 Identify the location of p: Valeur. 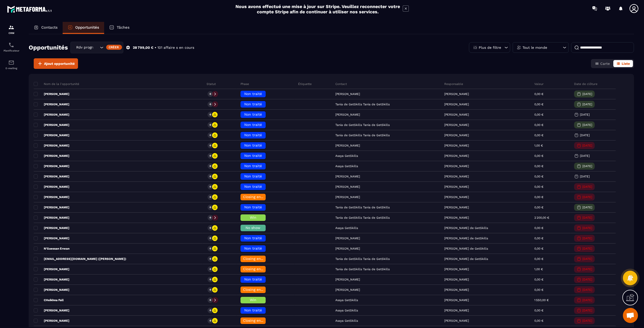
(539, 84).